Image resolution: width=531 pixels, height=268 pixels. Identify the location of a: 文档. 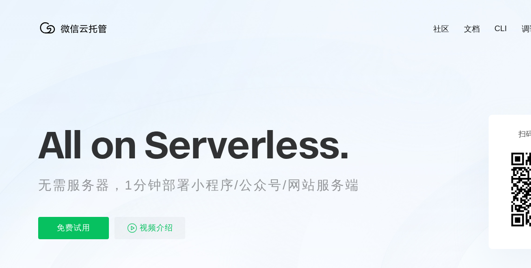
(472, 29).